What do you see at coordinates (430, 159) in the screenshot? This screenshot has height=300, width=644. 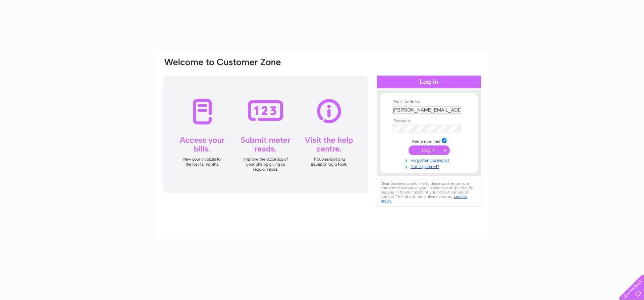 I see `a: Forgotten password?` at bounding box center [430, 159].